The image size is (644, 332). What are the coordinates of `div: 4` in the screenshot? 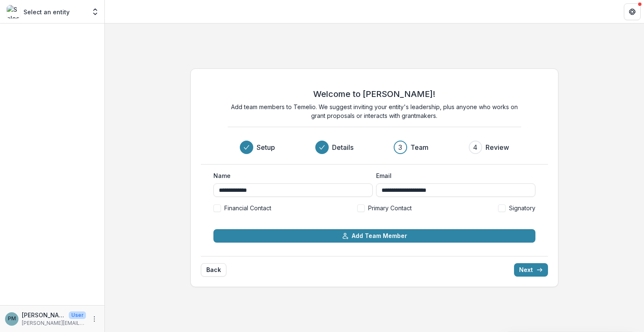 It's located at (475, 148).